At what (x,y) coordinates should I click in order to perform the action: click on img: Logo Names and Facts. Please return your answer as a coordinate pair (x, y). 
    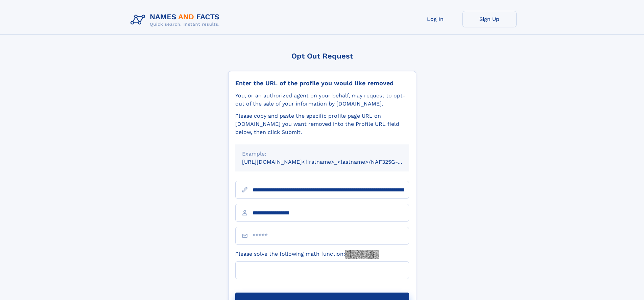
    Looking at the image, I should click on (177, 20).